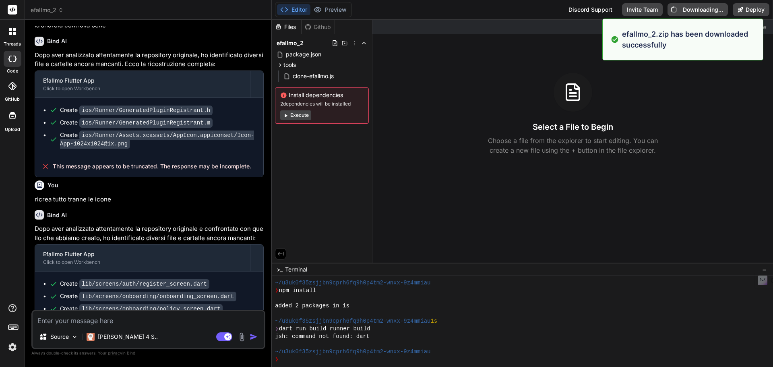  Describe the element at coordinates (304, 54) in the screenshot. I see `span: package.json` at that location.